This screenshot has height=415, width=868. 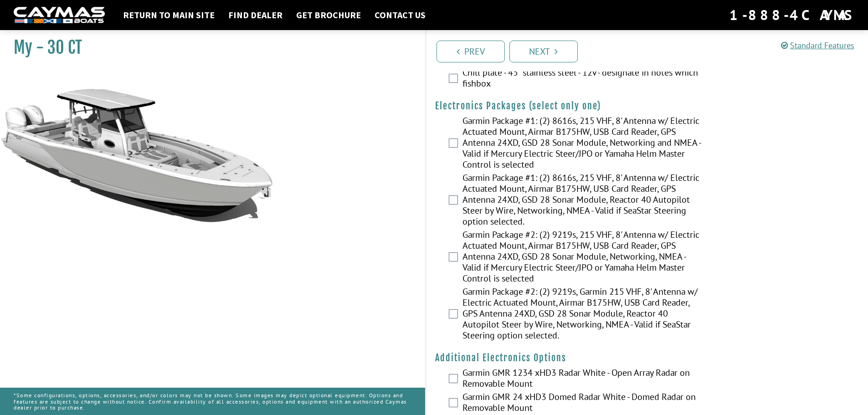 I want to click on a: Find Dealer, so click(x=255, y=15).